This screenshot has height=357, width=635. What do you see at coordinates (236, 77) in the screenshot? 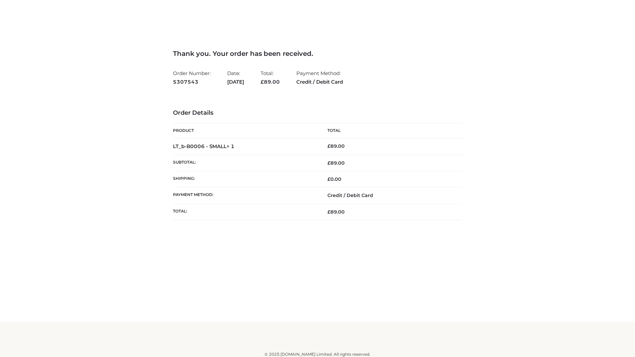
I see `li: Date:` at bounding box center [236, 77].